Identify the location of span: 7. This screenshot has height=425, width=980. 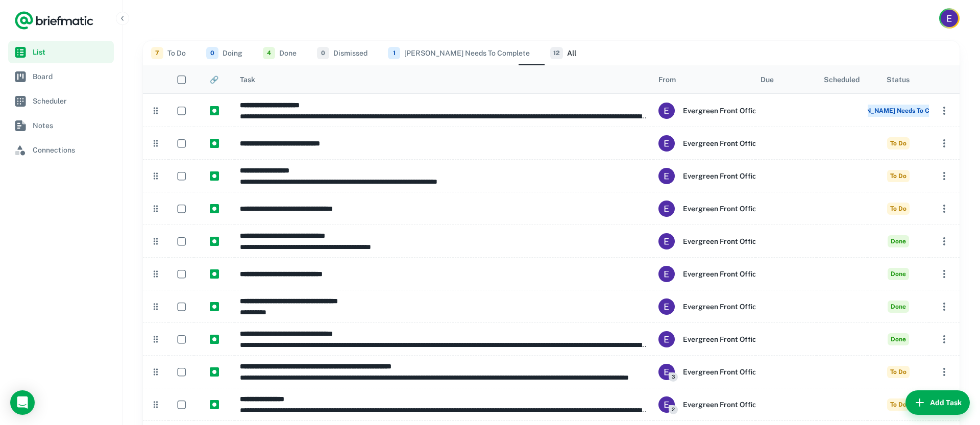
(157, 53).